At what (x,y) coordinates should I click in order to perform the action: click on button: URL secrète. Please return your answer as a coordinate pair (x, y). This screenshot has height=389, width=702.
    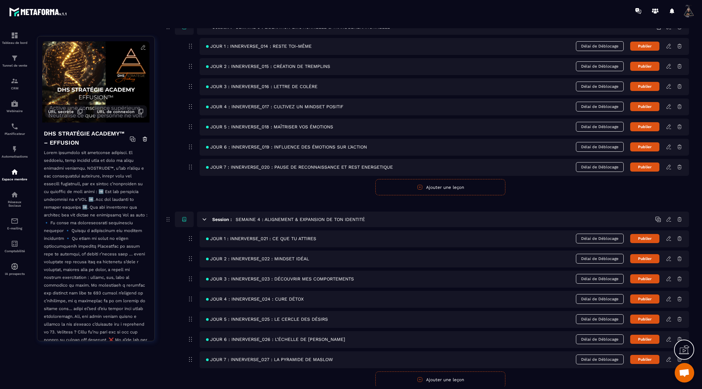
    Looking at the image, I should click on (65, 111).